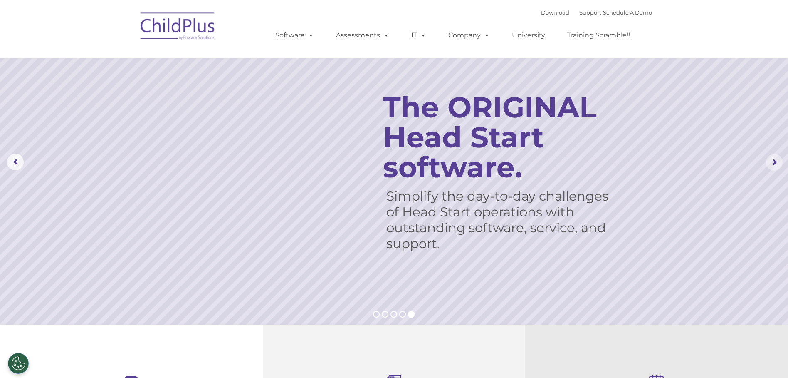  Describe the element at coordinates (178, 27) in the screenshot. I see `img: ChildPlus by Procare Solutions` at that location.